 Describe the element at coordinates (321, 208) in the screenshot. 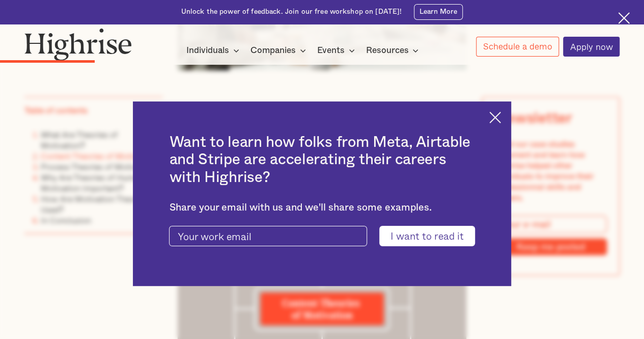

I see `div: Share your email with us and we'll share some examples.` at that location.